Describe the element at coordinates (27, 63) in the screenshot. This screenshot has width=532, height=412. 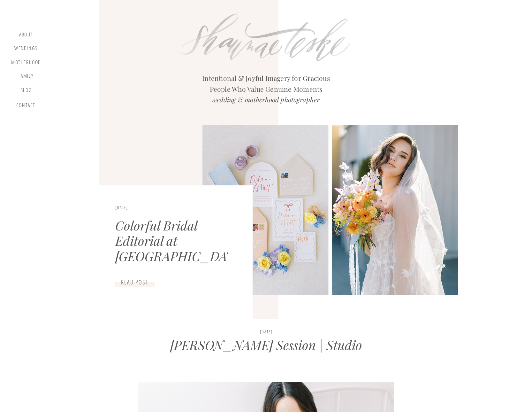
I see `a: motherhood` at that location.